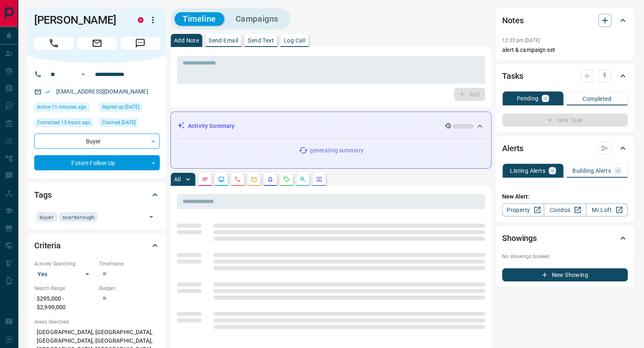 The height and width of the screenshot is (348, 644). Describe the element at coordinates (528, 98) in the screenshot. I see `p: Pending` at that location.